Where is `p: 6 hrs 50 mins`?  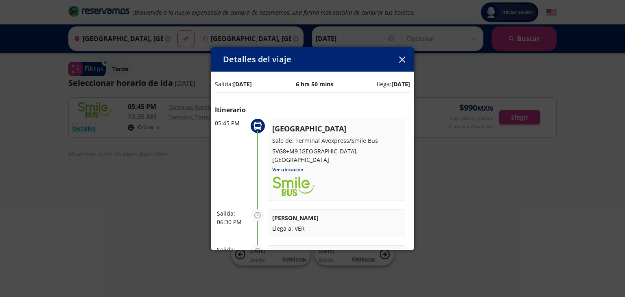 p: 6 hrs 50 mins is located at coordinates (314, 84).